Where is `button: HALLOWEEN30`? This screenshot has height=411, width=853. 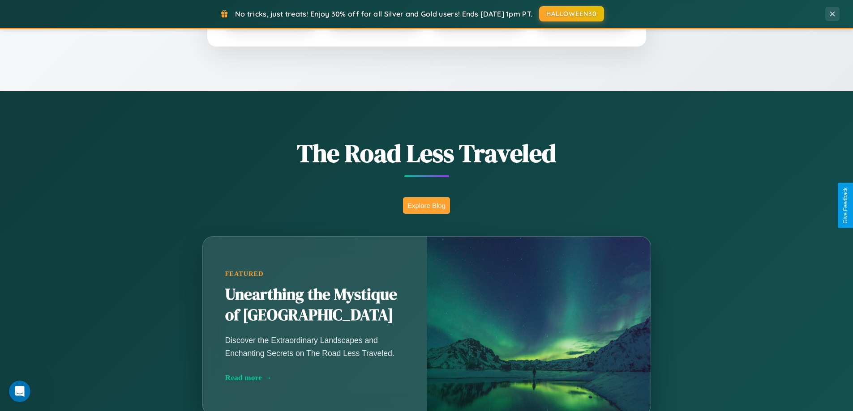
button: HALLOWEEN30 is located at coordinates (571, 14).